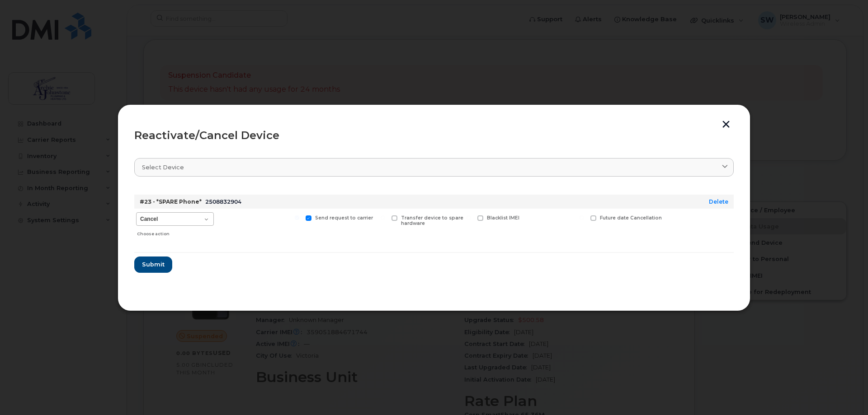  Describe the element at coordinates (383, 218) in the screenshot. I see `input: Transfer device to spare hardware` at that location.